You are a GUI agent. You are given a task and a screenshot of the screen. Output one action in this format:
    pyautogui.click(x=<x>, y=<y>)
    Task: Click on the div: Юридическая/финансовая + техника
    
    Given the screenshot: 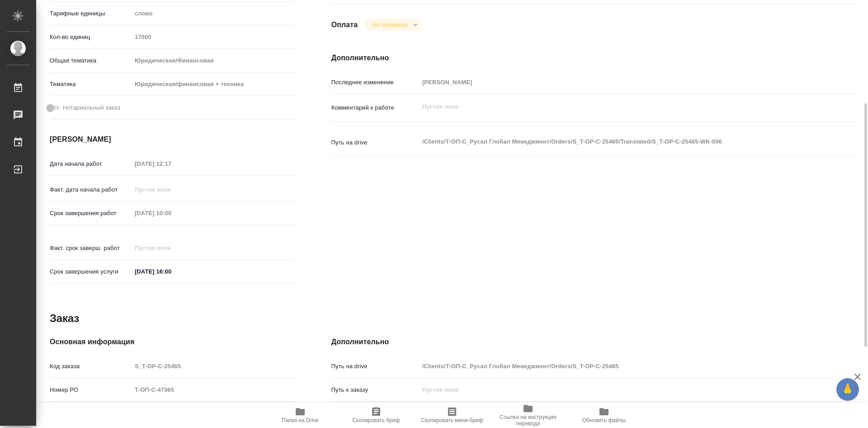 What is the action you would take?
    pyautogui.click(x=213, y=84)
    